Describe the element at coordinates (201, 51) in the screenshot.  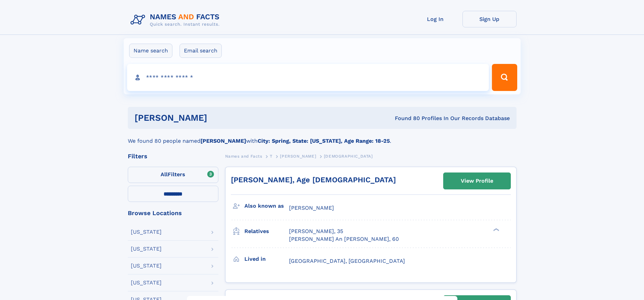
I see `label: Email search` at that location.